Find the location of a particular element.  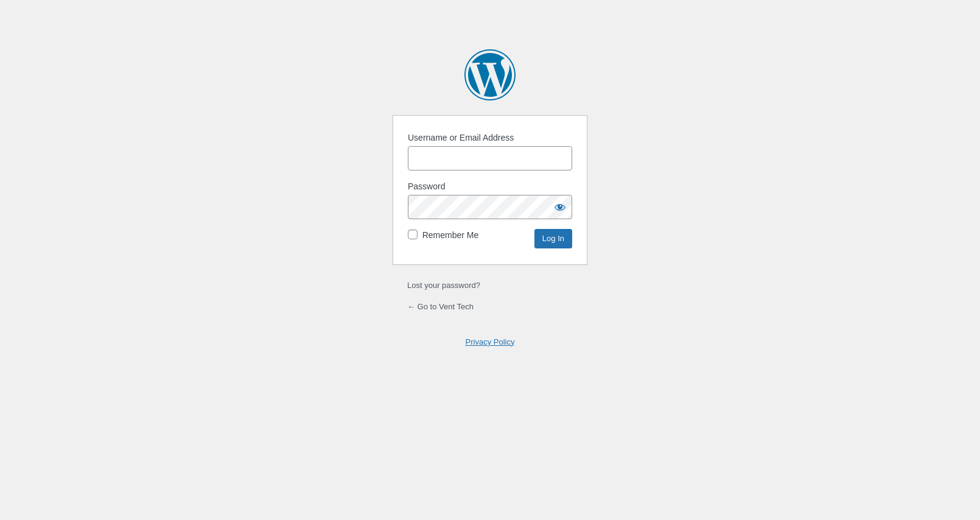

input: Log In is located at coordinates (554, 239).